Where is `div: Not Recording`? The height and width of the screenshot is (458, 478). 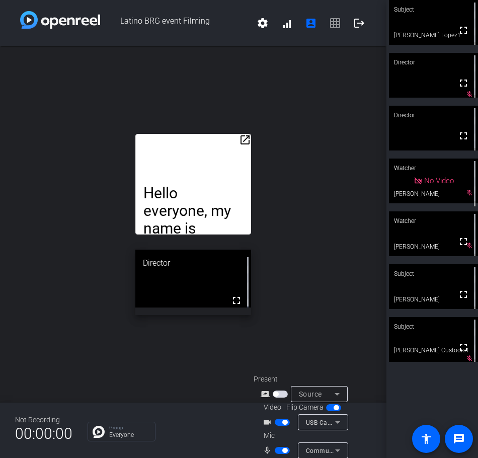
div: Not Recording is located at coordinates (44, 420).